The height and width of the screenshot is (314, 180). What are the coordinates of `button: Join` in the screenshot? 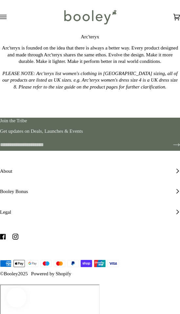 It's located at (171, 145).